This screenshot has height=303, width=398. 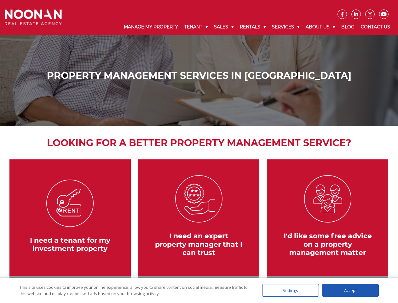 What do you see at coordinates (135, 290) in the screenshot?
I see `div: This site uses cookies to improve your online experience, allow you to share content on social me...` at bounding box center [135, 290].